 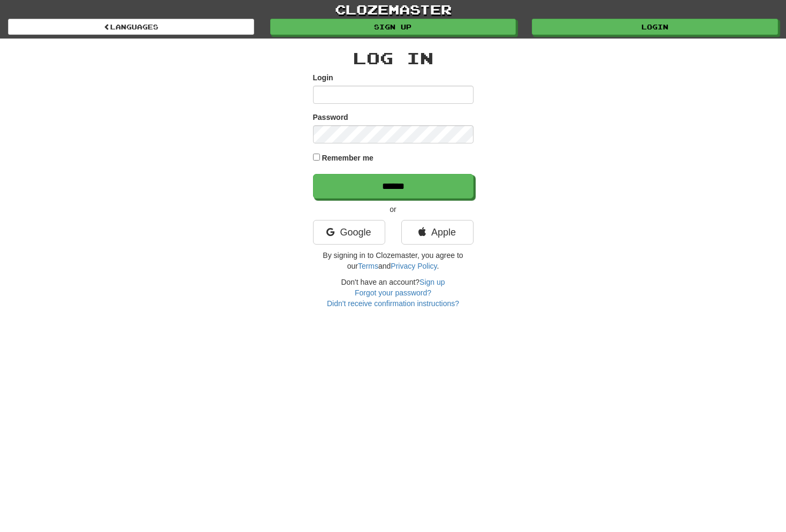 What do you see at coordinates (413, 266) in the screenshot?
I see `a: Privacy Policy` at bounding box center [413, 266].